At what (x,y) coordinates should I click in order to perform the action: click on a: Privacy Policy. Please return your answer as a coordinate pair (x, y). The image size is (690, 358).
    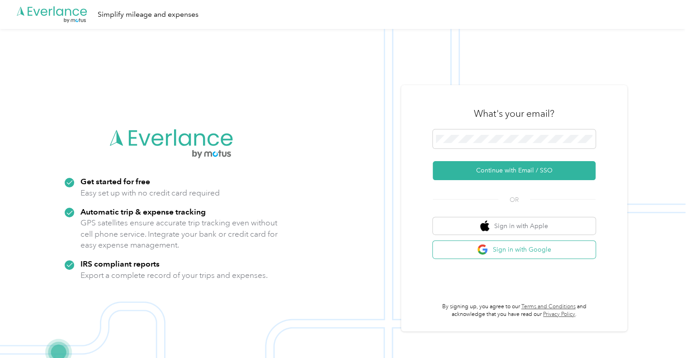
    Looking at the image, I should click on (559, 314).